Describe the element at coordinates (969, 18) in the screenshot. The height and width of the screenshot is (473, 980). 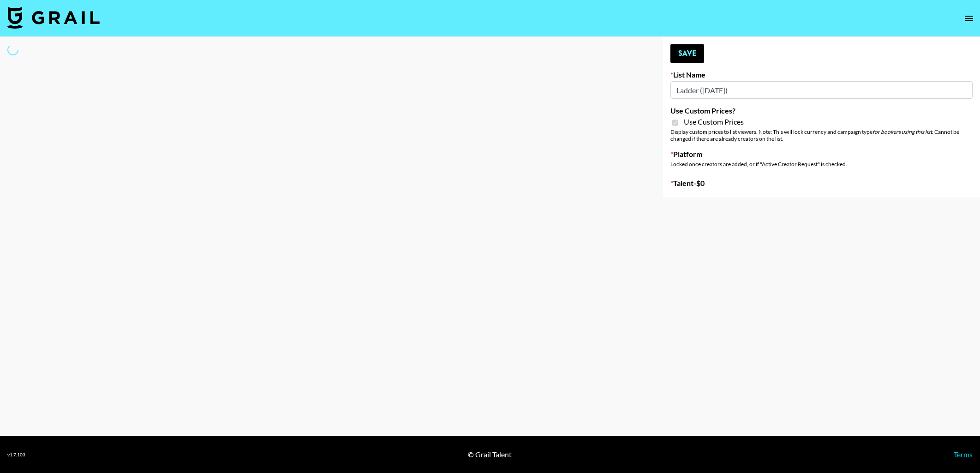
I see `button: open drawer` at that location.